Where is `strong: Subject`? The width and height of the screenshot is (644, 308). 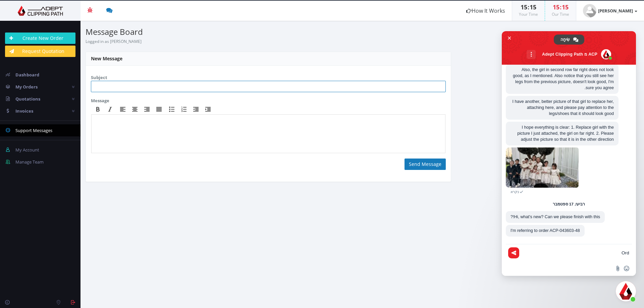 strong: Subject is located at coordinates (99, 78).